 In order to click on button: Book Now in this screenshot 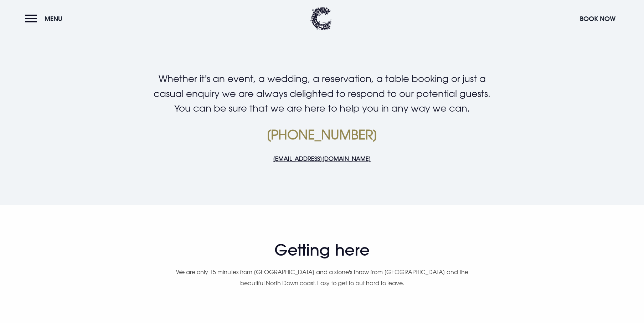, I will do `click(597, 19)`.